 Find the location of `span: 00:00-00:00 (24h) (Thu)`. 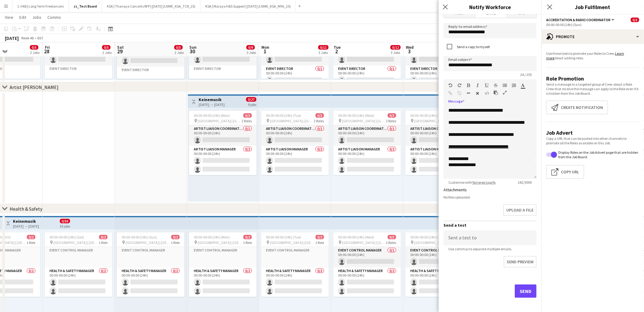

span: 00:00-00:00 (24h) (Thu) is located at coordinates (428, 237).